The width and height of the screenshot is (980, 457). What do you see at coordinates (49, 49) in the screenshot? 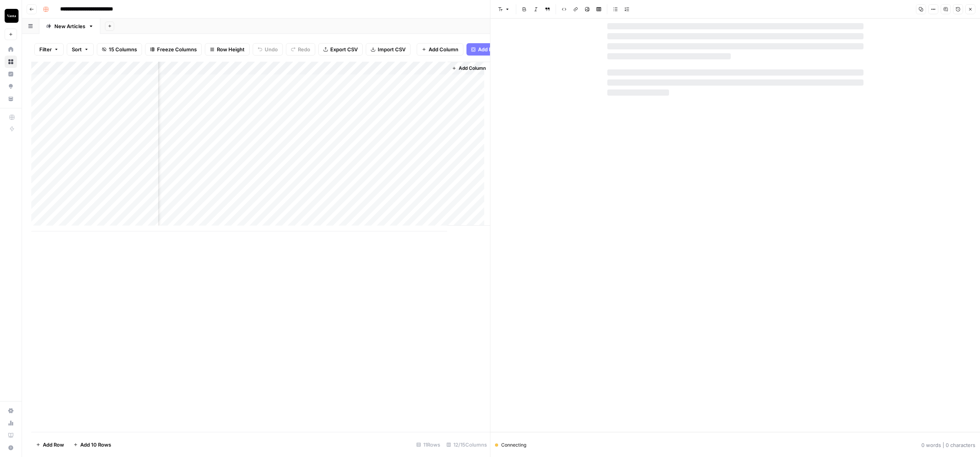
I see `button: Filter` at bounding box center [49, 49].